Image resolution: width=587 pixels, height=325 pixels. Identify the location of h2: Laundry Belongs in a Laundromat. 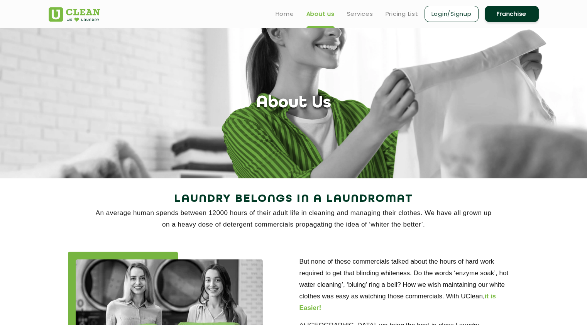
(294, 199).